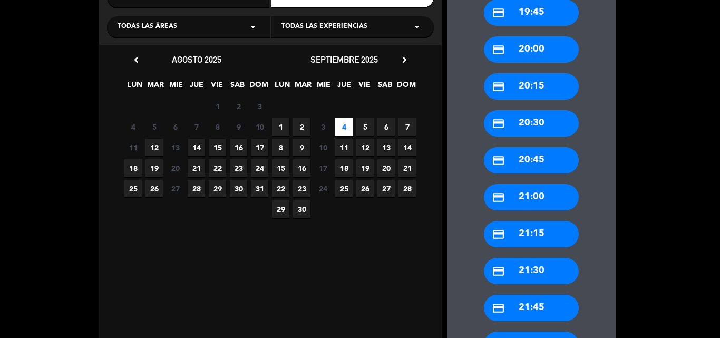 Image resolution: width=720 pixels, height=338 pixels. I want to click on span: 31, so click(259, 188).